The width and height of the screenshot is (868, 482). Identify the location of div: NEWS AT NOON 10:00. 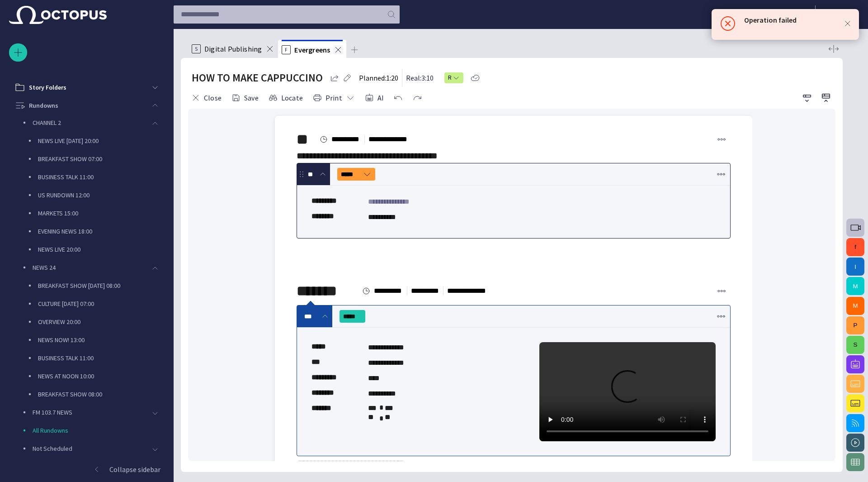
(92, 377).